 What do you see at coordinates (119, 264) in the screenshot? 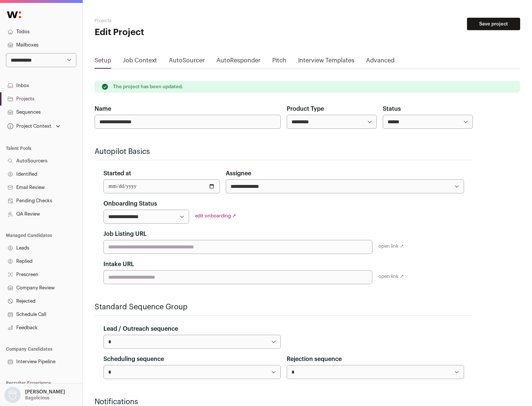
I see `label: Intake URL` at bounding box center [119, 264].